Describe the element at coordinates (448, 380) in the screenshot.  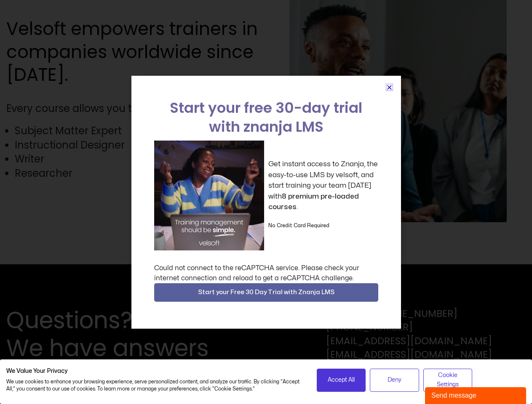
I see `button: Adjust cookie preferences` at that location.